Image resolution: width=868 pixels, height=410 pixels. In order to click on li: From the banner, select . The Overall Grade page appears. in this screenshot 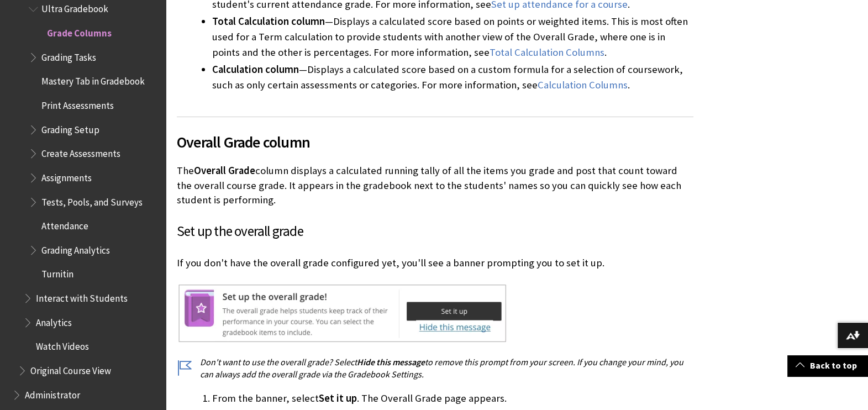, I will do `click(453, 399)`.